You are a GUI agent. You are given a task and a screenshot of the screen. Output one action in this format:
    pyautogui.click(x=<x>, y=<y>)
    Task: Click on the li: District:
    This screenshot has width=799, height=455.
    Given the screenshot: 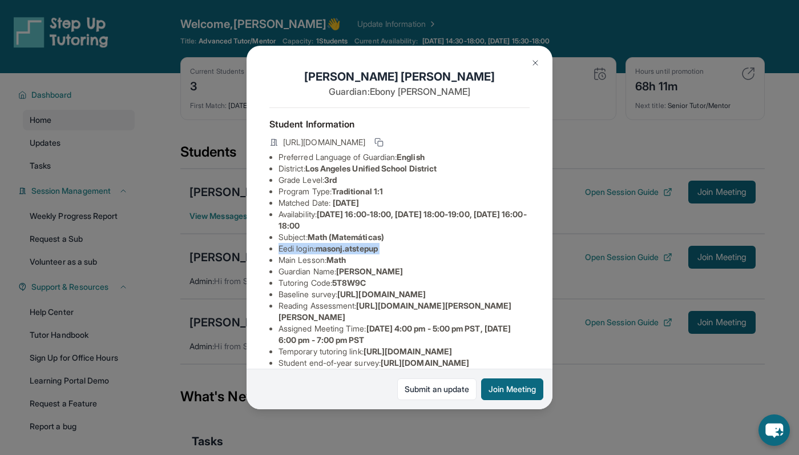 What is the action you would take?
    pyautogui.click(x=404, y=168)
    